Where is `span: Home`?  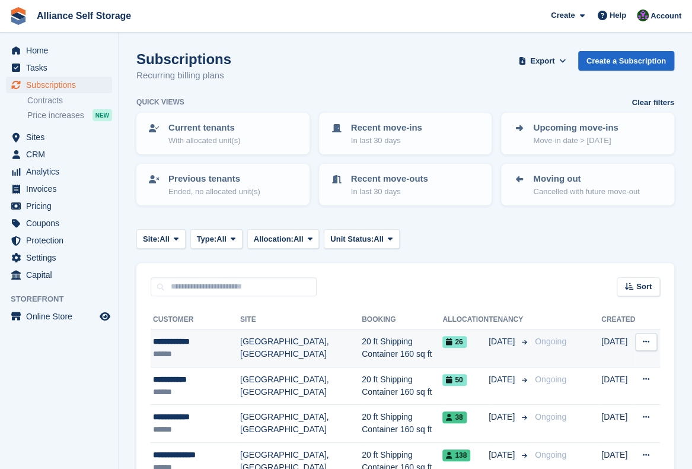 span: Home is located at coordinates (62, 50).